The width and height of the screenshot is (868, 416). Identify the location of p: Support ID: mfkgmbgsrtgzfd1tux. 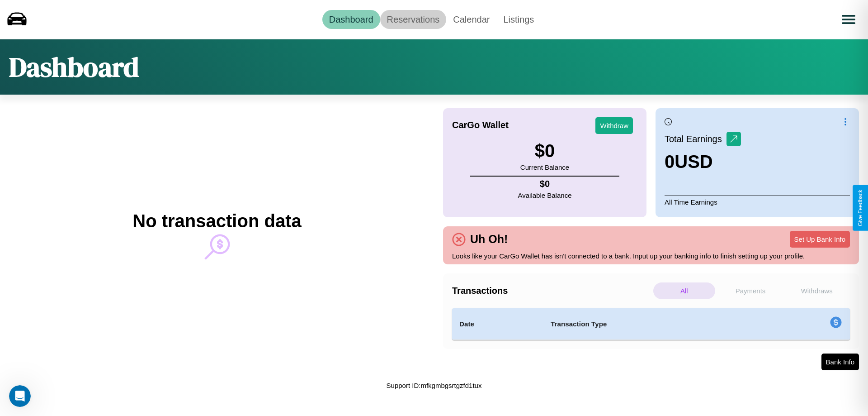
(434, 385).